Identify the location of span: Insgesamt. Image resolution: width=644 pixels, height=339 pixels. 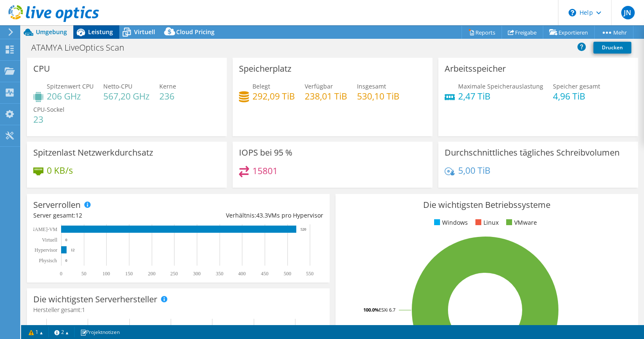
(371, 86).